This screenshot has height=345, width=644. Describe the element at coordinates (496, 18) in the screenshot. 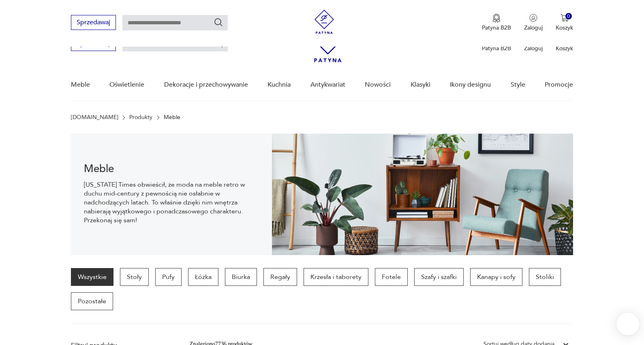

I see `img: Ikona medalu` at that location.